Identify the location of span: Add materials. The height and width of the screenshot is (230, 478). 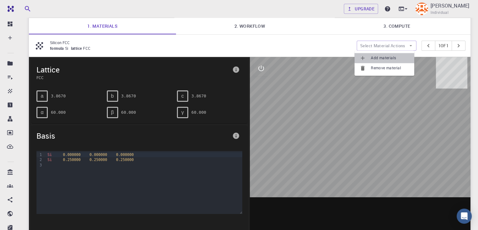
(390, 58).